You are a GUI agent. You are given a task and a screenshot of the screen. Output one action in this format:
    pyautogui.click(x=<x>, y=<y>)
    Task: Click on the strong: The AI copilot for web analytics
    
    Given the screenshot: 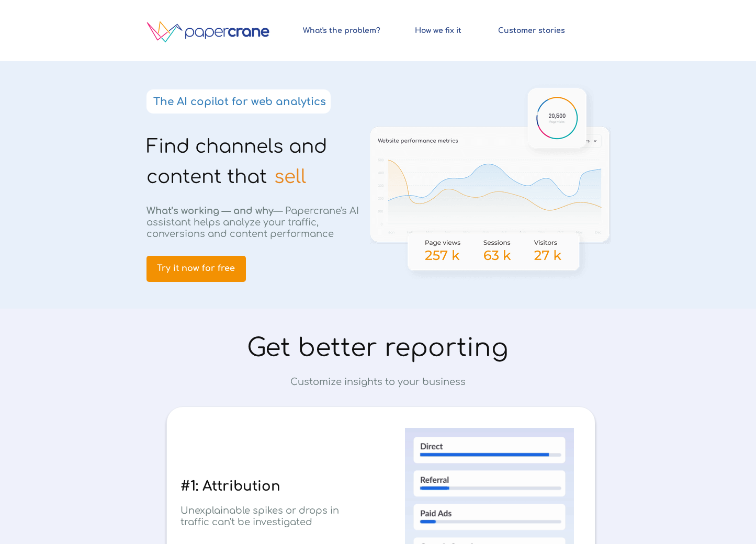 What is the action you would take?
    pyautogui.click(x=240, y=101)
    